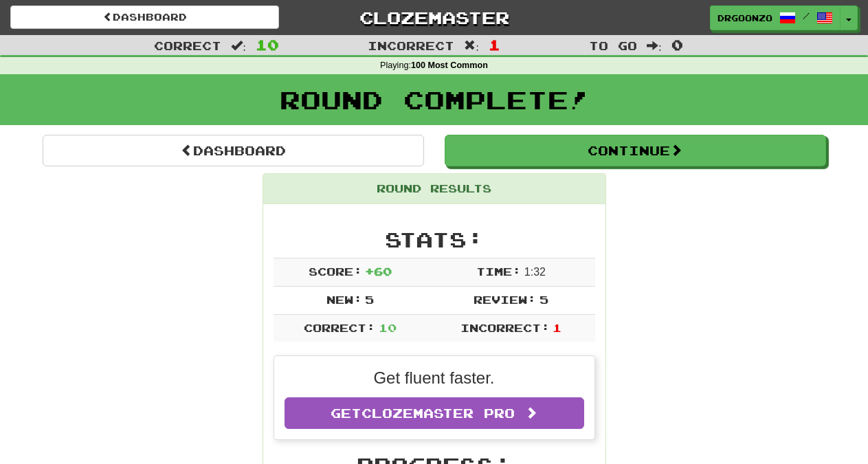 The image size is (868, 464). What do you see at coordinates (504, 299) in the screenshot?
I see `span: Review:` at bounding box center [504, 299].